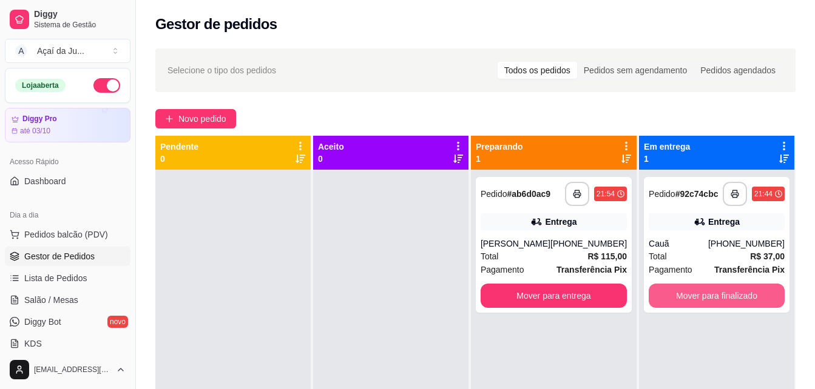 This screenshot has height=389, width=815. What do you see at coordinates (39, 119) in the screenshot?
I see `article: Diggy Pro` at bounding box center [39, 119].